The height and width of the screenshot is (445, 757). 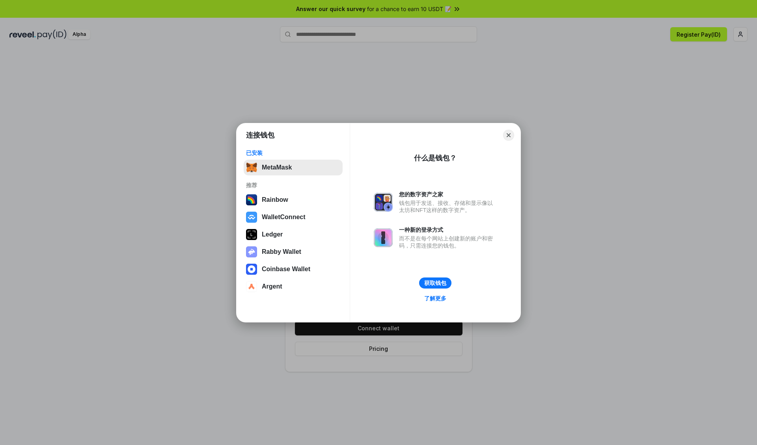 I want to click on img: svg+xml,%3Csvg%20width%3D%22120%22%20height%3D%22120%22%20viewBox%3D%220%200%20120%20120%22%20fil..., so click(x=251, y=200).